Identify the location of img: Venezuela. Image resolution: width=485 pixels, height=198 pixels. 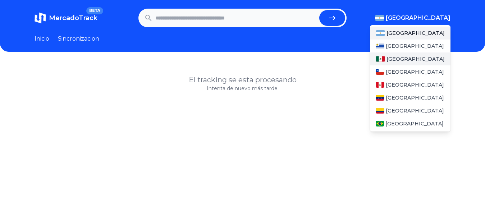
(380, 98).